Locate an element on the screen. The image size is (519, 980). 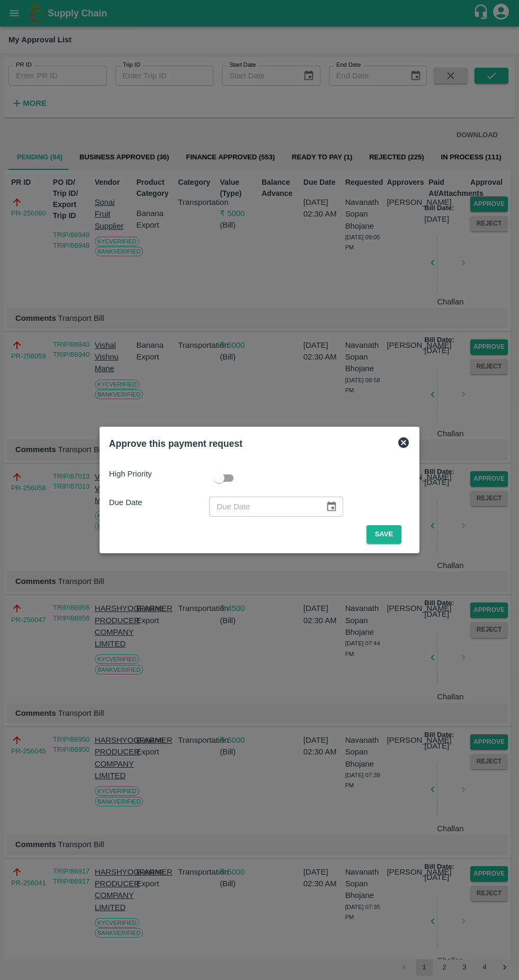
p: High Priority is located at coordinates (159, 474).